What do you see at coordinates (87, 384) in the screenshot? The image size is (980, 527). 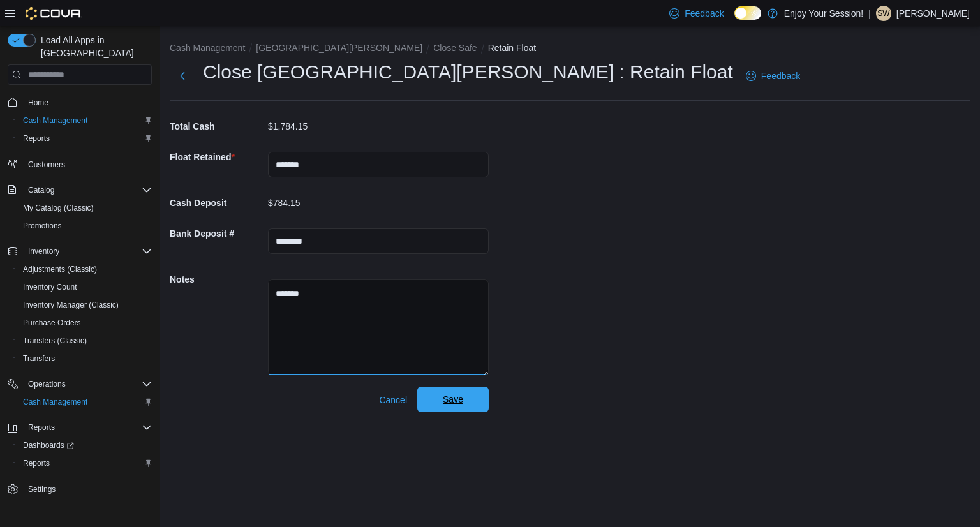 I see `span: Operations` at bounding box center [87, 384].